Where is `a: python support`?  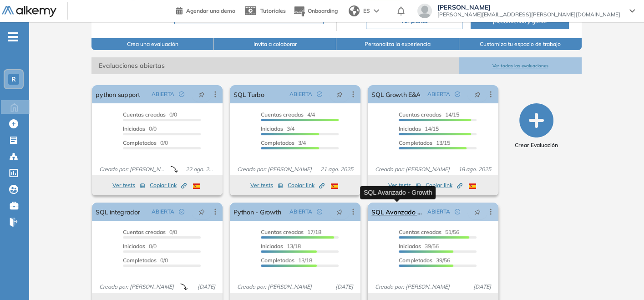
a: python support is located at coordinates (118, 94).